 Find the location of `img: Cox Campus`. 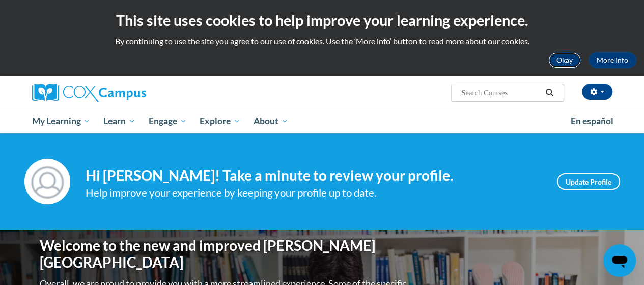

img: Cox Campus is located at coordinates (89, 93).